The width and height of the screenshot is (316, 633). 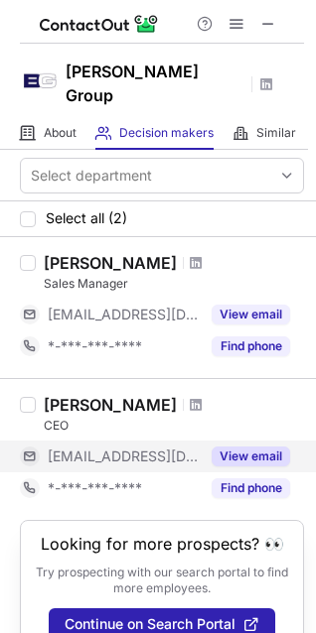 What do you see at coordinates (276, 133) in the screenshot?
I see `span: Similar` at bounding box center [276, 133].